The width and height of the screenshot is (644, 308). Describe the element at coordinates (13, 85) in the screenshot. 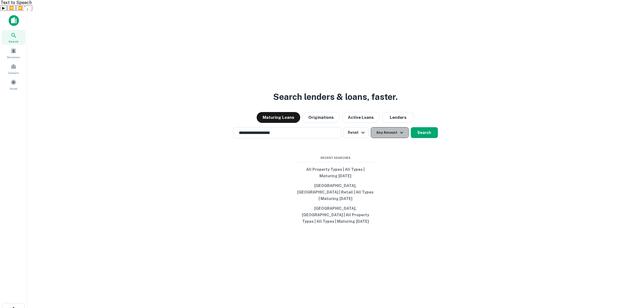

I see `a: Saved` at that location.